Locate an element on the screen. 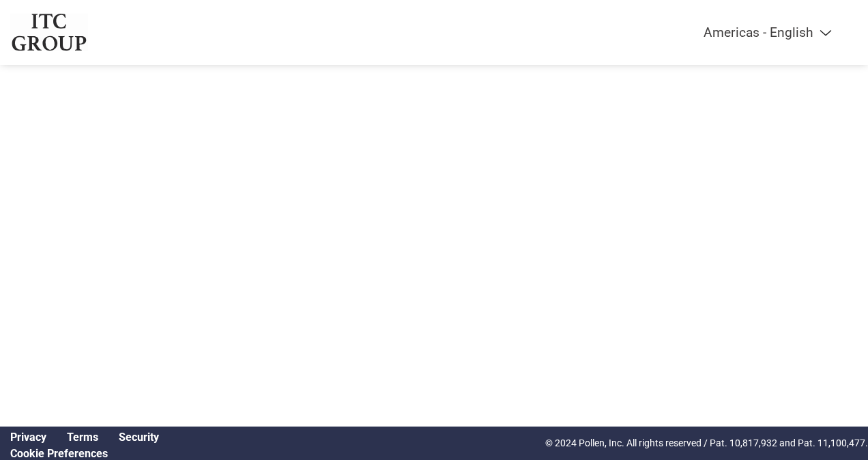 The height and width of the screenshot is (460, 868). img: ITC Group is located at coordinates (49, 32).